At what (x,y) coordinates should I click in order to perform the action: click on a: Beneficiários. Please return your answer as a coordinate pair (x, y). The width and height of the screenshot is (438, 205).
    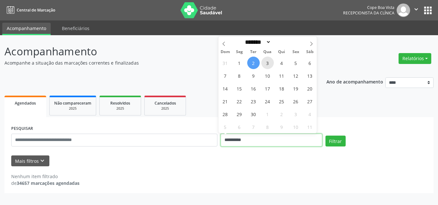
    Looking at the image, I should click on (76, 28).